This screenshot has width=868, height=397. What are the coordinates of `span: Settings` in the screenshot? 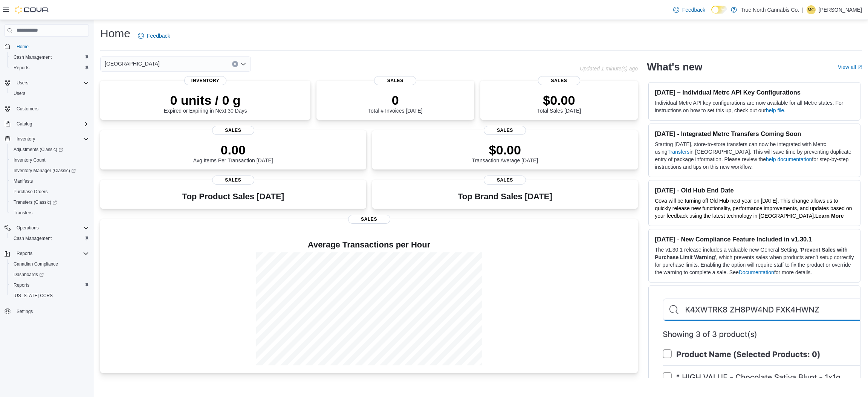 It's located at (25, 311).